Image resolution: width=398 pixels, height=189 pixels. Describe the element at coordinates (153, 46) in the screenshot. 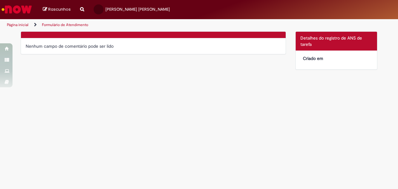

I see `div: Nenhum campo de comentário pode ser lido` at that location.